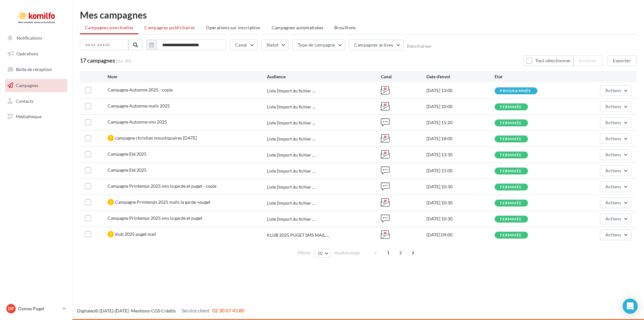 The image size is (644, 320). I want to click on span: Notifications, so click(29, 38).